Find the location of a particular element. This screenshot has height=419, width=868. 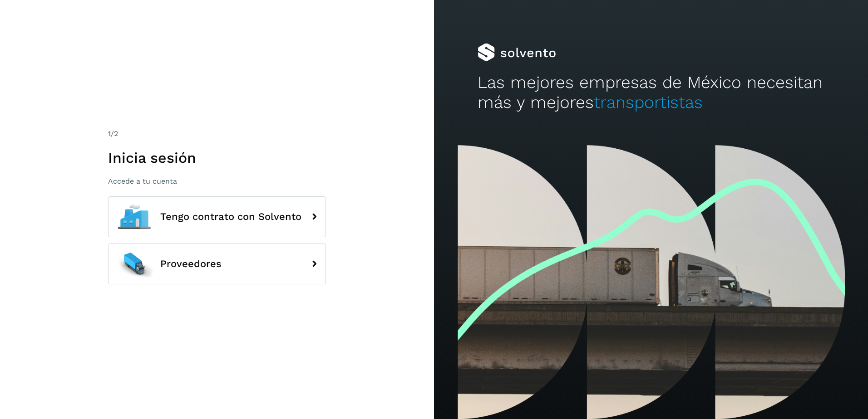

span: Tengo contrato con Solvento is located at coordinates (231, 217).